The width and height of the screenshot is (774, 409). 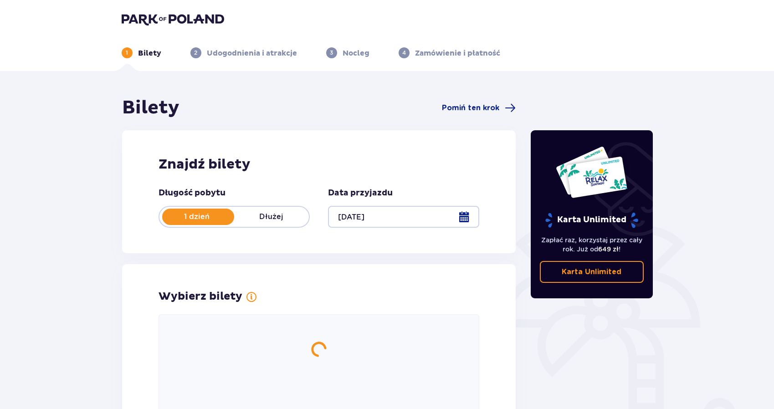 What do you see at coordinates (149, 53) in the screenshot?
I see `p: Bilety` at bounding box center [149, 53].